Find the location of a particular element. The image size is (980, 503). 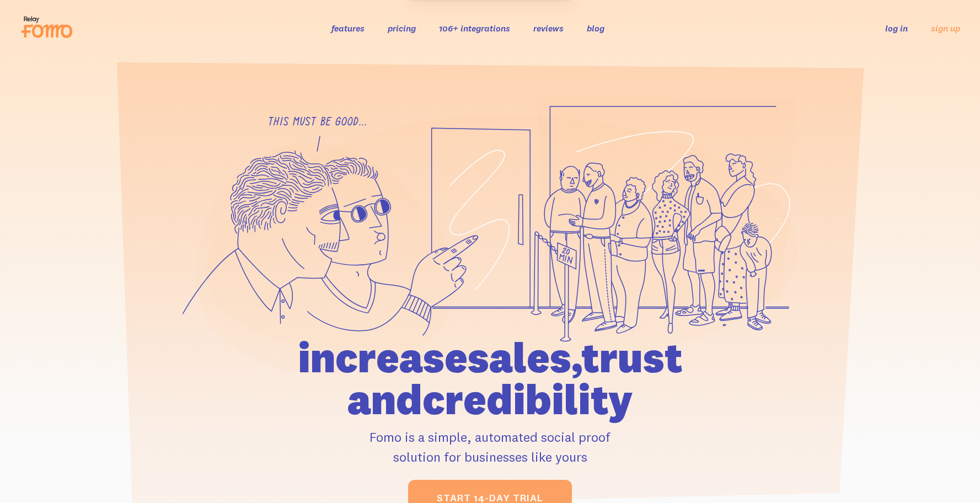

a: features is located at coordinates (348, 28).